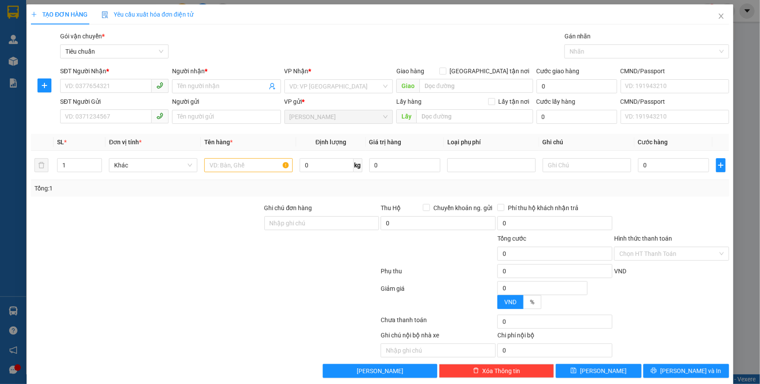 The width and height of the screenshot is (760, 384). Describe the element at coordinates (248, 165) in the screenshot. I see `input: VD: Bàn, Ghế` at that location.